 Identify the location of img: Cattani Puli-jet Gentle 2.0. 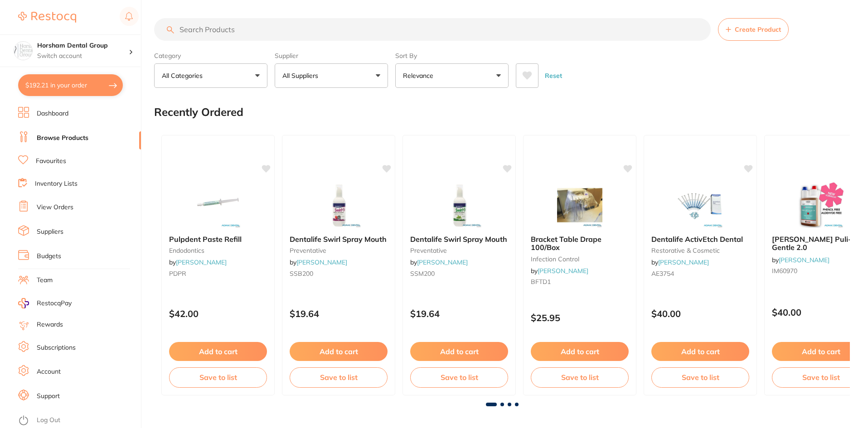
(821, 205).